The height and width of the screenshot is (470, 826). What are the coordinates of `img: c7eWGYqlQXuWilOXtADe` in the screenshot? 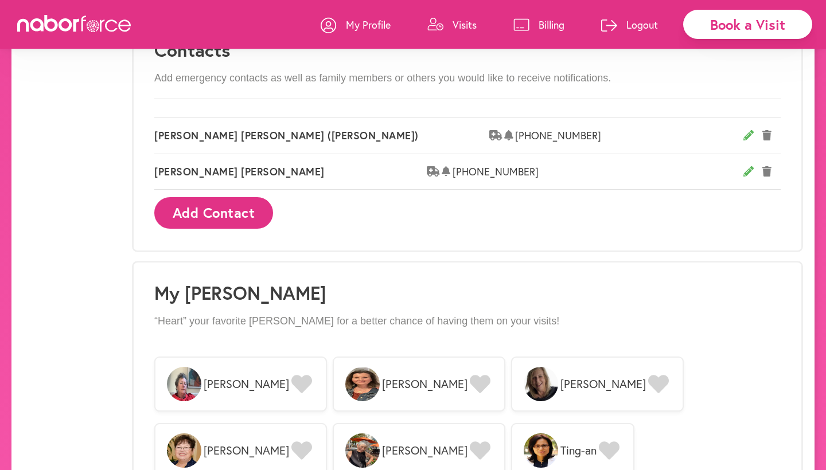 It's located at (541, 451).